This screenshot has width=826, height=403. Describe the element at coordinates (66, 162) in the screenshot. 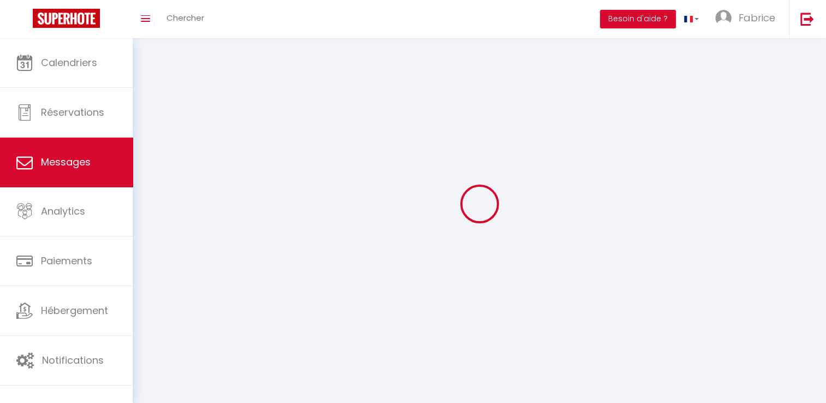

I see `span: Messages` at that location.